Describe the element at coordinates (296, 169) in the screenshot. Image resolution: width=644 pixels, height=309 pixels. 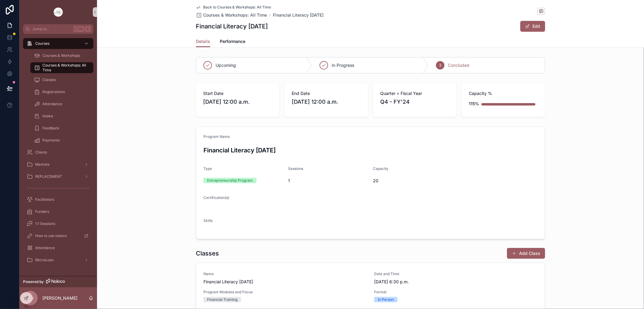
I see `span: Sessions` at that location.